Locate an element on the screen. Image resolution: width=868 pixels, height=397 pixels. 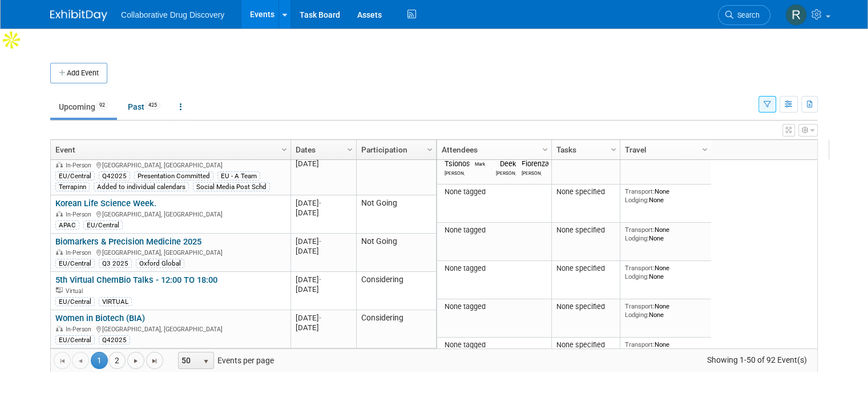
a: 5th Virtual ChemBio Talks - 12:00 TO 18:00 is located at coordinates (136, 280).